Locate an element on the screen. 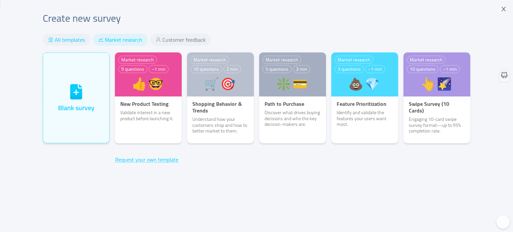  p: Validate interest in a new product before launching it. is located at coordinates (148, 116).